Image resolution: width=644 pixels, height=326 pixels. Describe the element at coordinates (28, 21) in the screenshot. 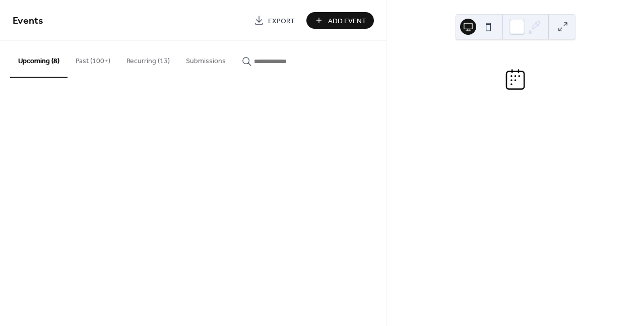

I see `span: Events` at that location.